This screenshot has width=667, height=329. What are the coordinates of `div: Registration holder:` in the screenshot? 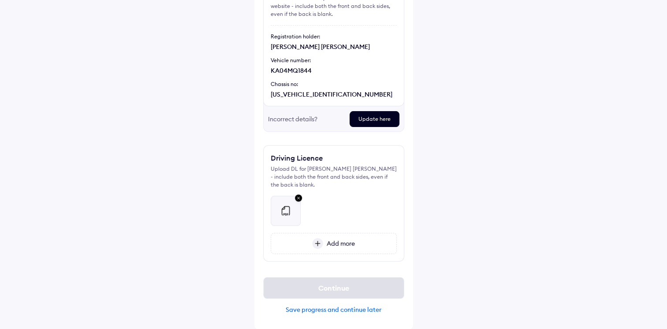 It's located at (334, 37).